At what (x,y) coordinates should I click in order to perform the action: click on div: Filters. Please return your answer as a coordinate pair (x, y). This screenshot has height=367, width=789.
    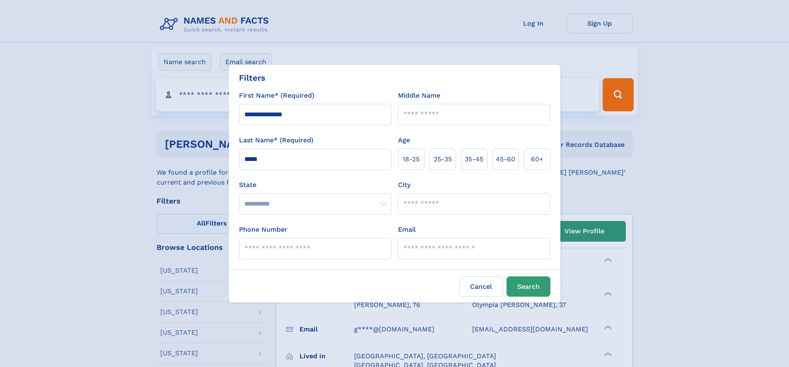
    Looking at the image, I should click on (252, 78).